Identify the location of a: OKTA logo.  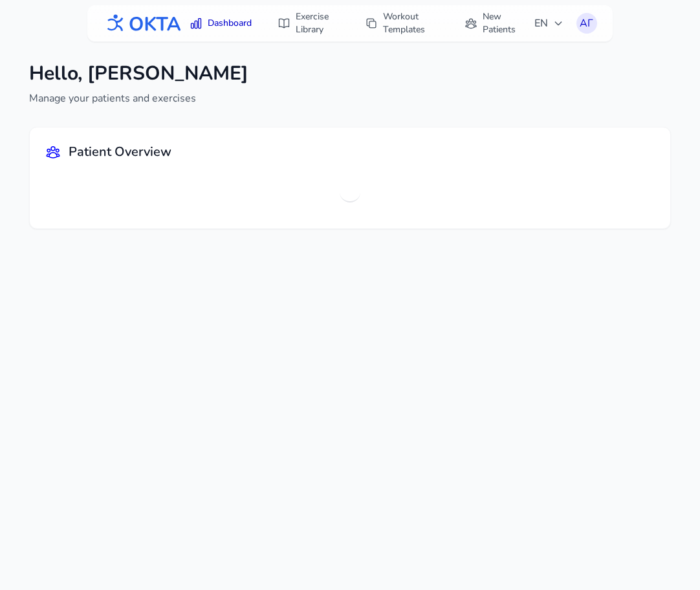
(143, 23).